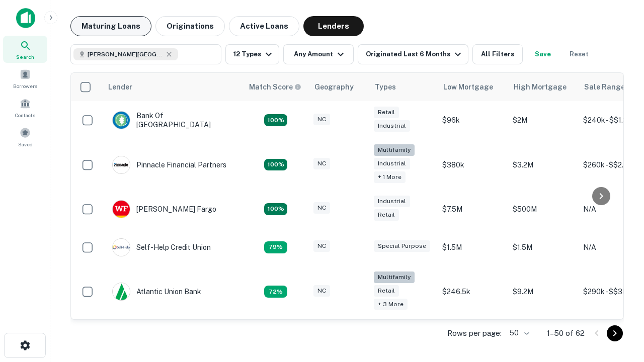  What do you see at coordinates (26, 18) in the screenshot?
I see `img: capitalize-icon.png` at bounding box center [26, 18].